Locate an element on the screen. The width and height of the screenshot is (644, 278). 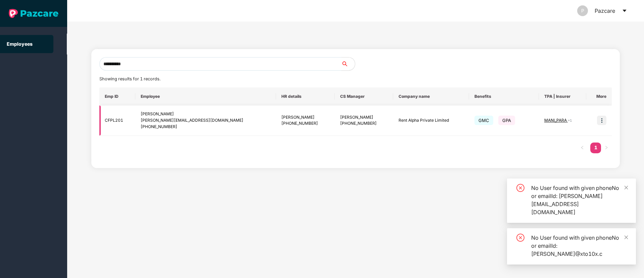
span: left is located at coordinates (582, 147).